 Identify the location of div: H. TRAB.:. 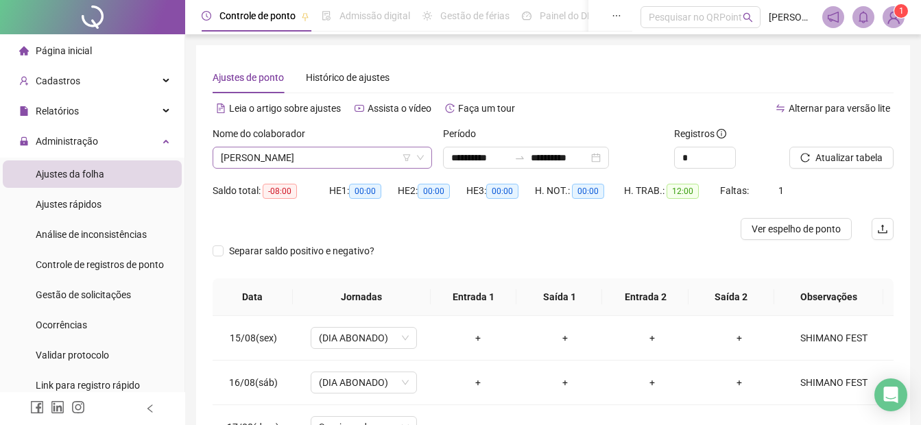
(672, 191).